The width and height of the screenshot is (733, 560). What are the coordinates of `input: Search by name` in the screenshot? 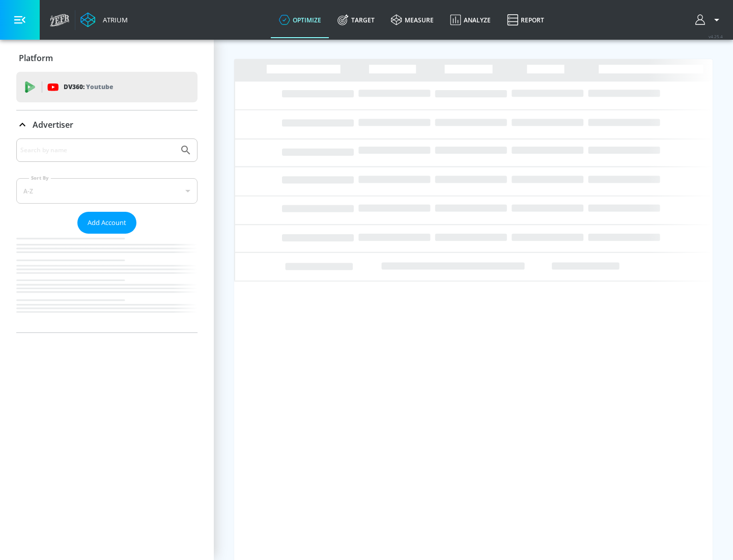 It's located at (97, 150).